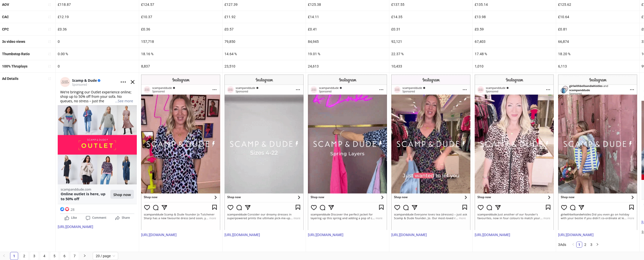 The width and height of the screenshot is (644, 260). What do you see at coordinates (264, 42) in the screenshot?
I see `div: 79,850` at bounding box center [264, 42].